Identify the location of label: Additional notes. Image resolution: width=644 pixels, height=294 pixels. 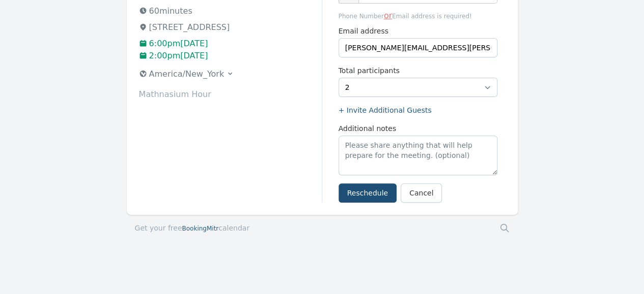
(418, 129).